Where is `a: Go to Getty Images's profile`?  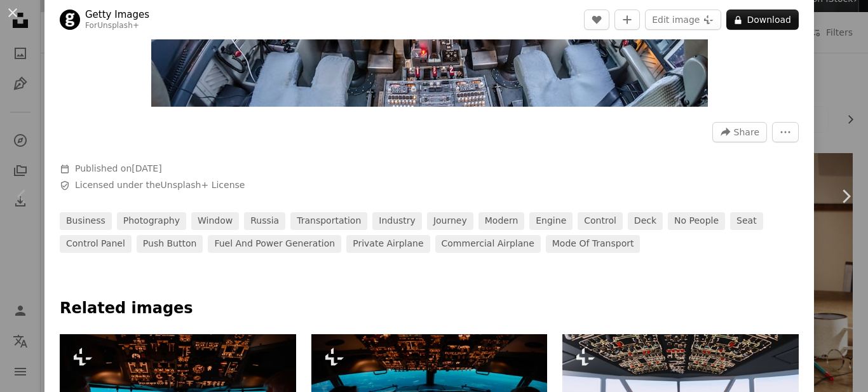
a: Go to Getty Images's profile is located at coordinates (70, 20).